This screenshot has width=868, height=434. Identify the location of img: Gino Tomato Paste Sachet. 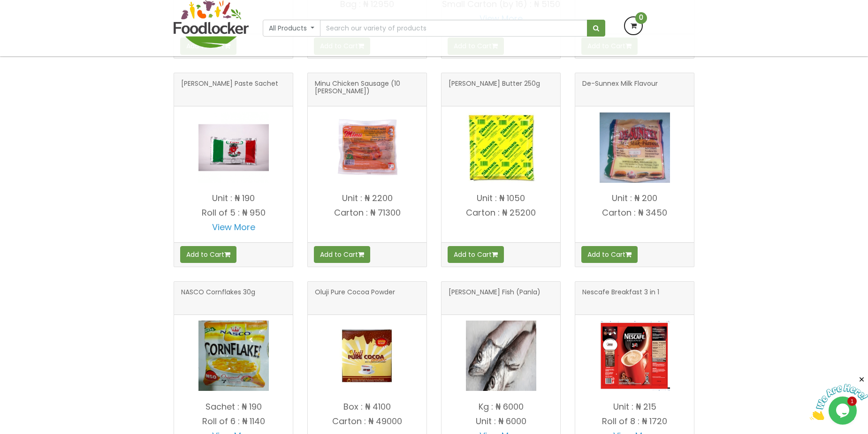
(234, 148).